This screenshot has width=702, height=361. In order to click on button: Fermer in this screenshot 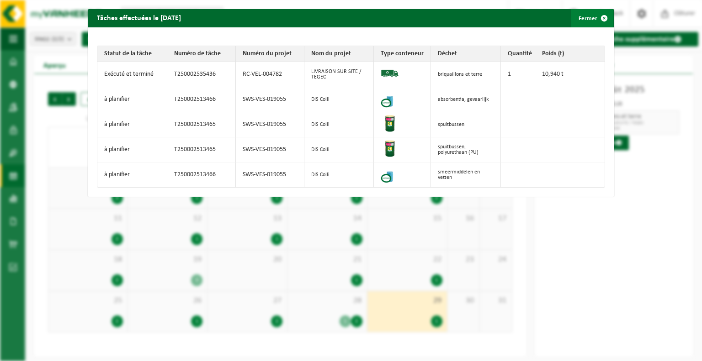, I will do `click(592, 18)`.